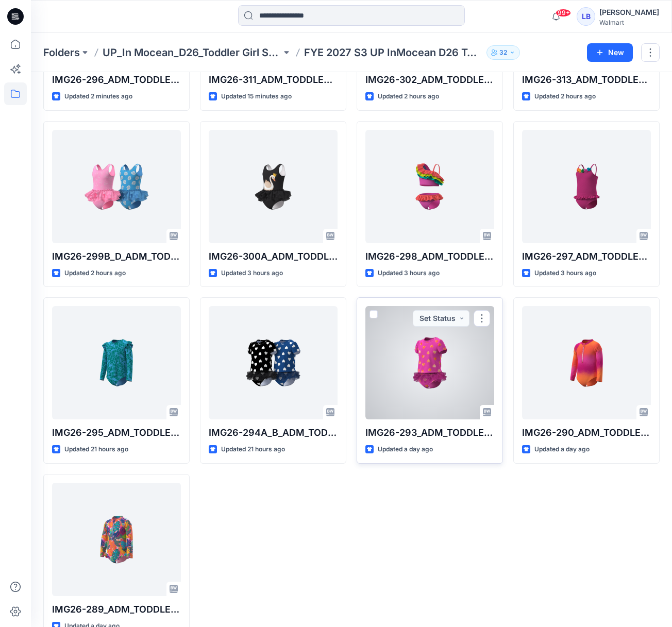  I want to click on p: 32, so click(503, 53).